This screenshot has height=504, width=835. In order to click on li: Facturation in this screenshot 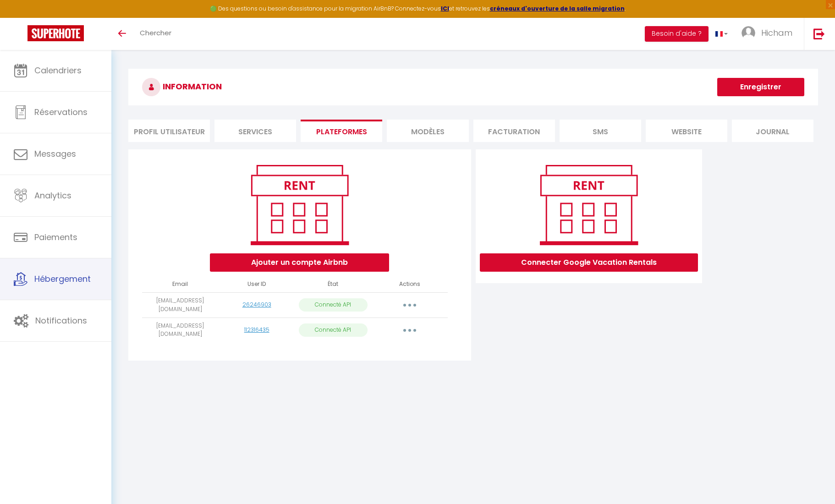, I will do `click(515, 130)`.